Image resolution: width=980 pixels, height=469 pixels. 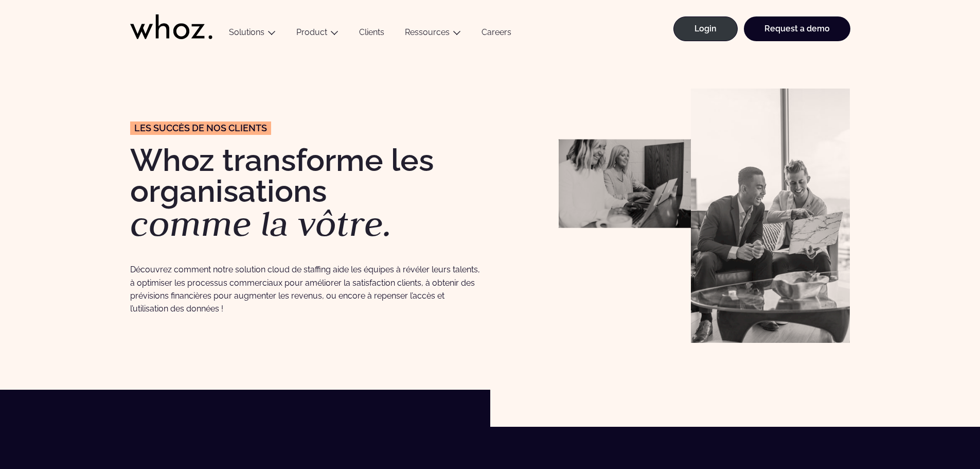 I want to click on em: comme la vôtre., so click(x=261, y=223).